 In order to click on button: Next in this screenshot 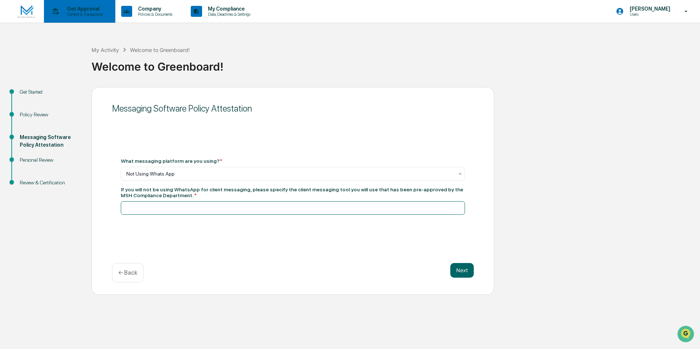, I will do `click(462, 271)`.